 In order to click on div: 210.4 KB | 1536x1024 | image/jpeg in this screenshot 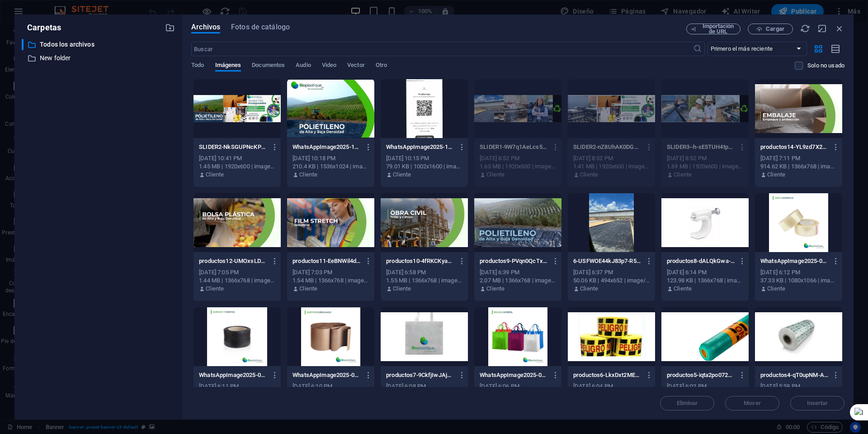, I will do `click(330, 166)`.